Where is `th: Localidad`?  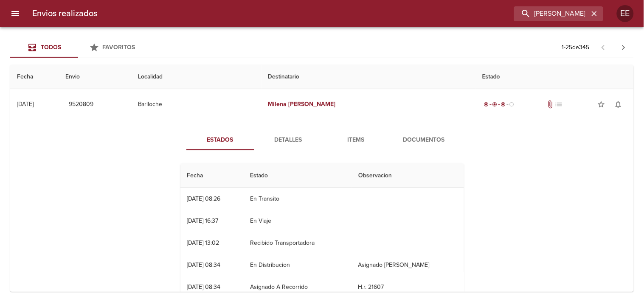
th: Localidad is located at coordinates (196, 77).